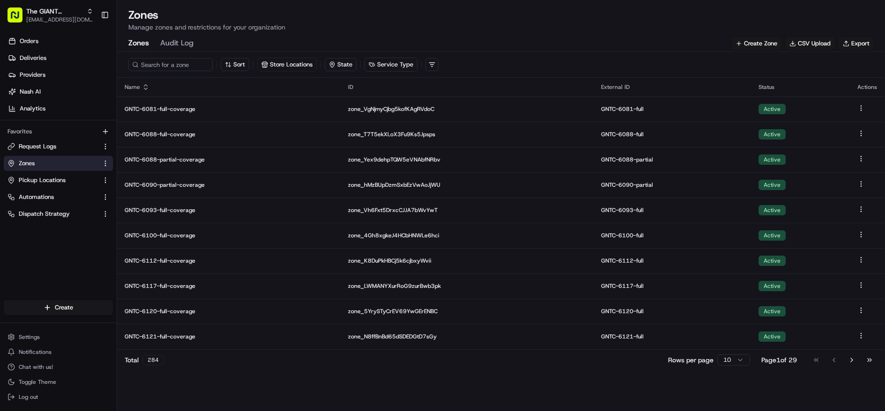  What do you see at coordinates (58, 147) in the screenshot?
I see `button: Request Logs` at bounding box center [58, 147].